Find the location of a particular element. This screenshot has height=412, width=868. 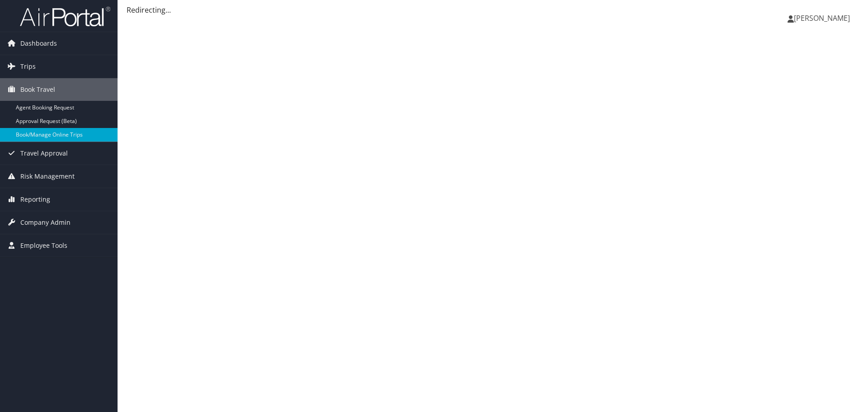

span: Reporting is located at coordinates (36, 199).